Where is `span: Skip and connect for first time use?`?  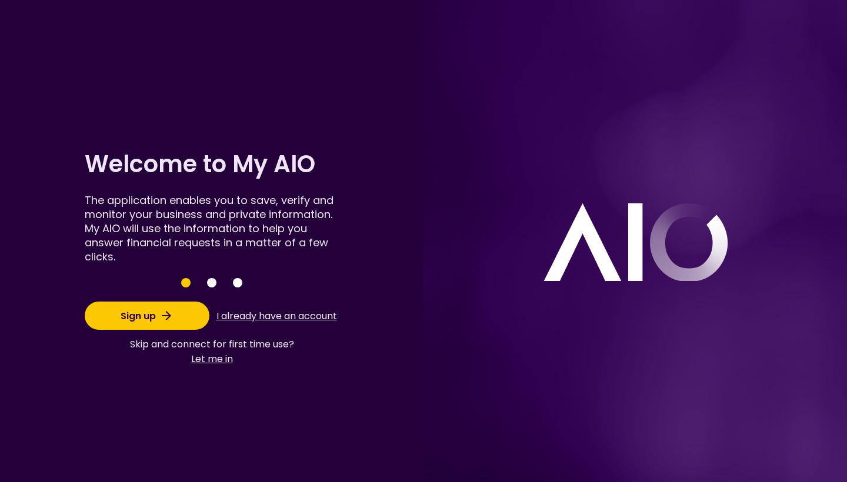 span: Skip and connect for first time use? is located at coordinates (212, 344).